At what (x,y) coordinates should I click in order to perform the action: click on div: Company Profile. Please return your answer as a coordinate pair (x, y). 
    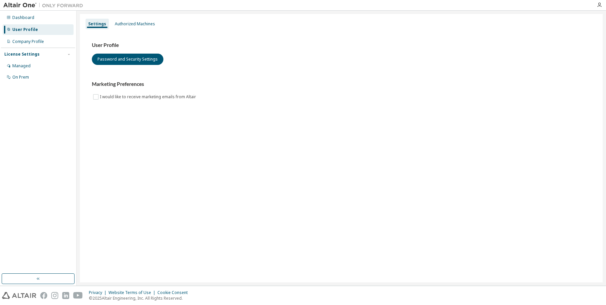
    Looking at the image, I should click on (28, 42).